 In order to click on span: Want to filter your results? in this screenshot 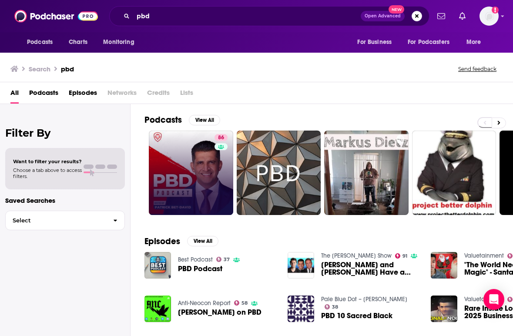, I will do `click(47, 161)`.